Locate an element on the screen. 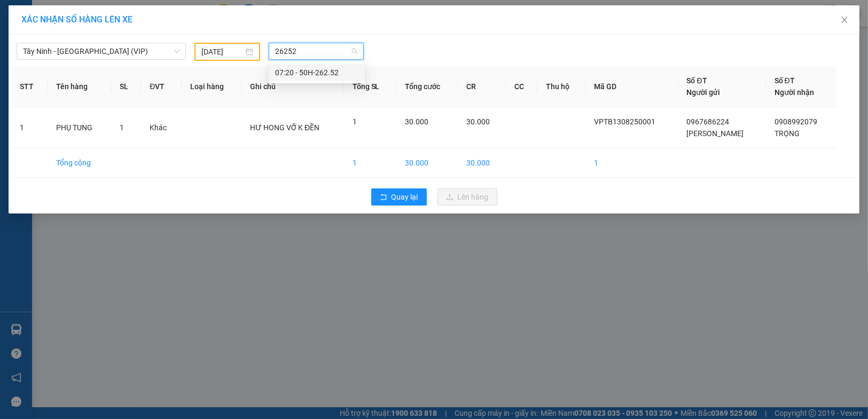 The image size is (868, 419). span: TRỌNG is located at coordinates (786, 133).